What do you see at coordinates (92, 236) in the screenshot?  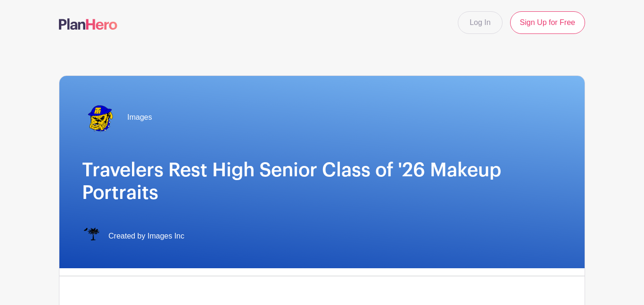 I see `img: IMAGES%20logo%20transparenT%20PNG%20s.png` at bounding box center [92, 236].